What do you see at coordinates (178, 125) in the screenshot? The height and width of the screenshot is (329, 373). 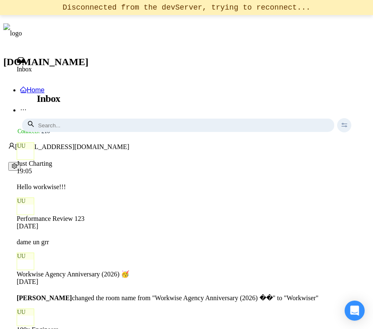 I see `input: Search...` at bounding box center [178, 125].